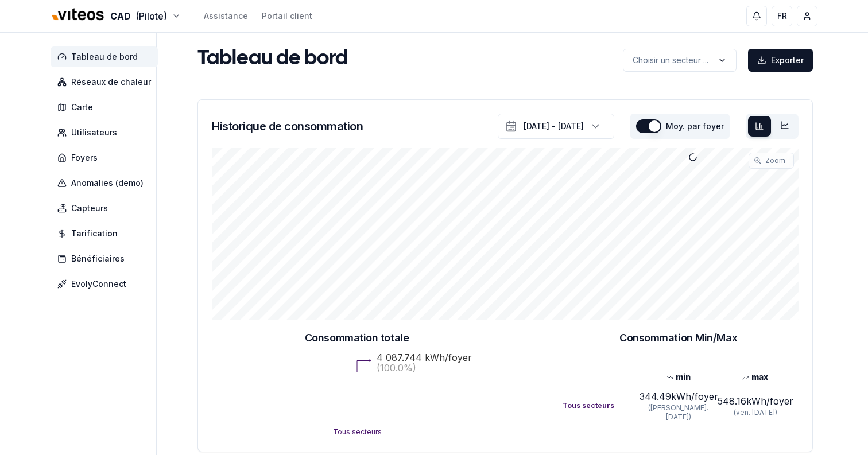 The image size is (868, 455). Describe the element at coordinates (678, 377) in the screenshot. I see `div: min` at that location.